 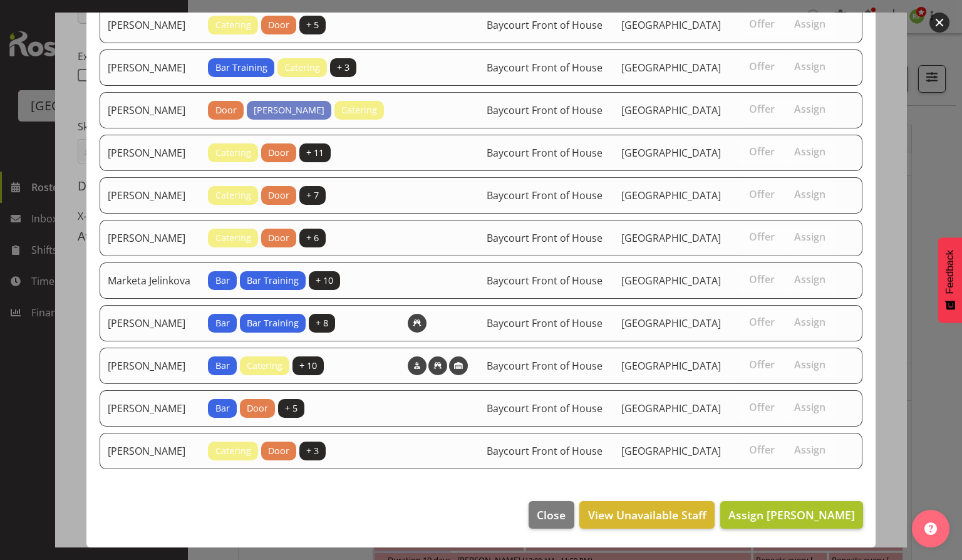 What do you see at coordinates (315, 153) in the screenshot?
I see `span: + 11` at bounding box center [315, 153].